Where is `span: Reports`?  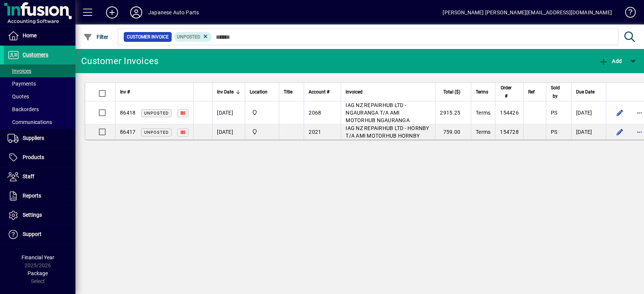 span: Reports is located at coordinates (31, 196).